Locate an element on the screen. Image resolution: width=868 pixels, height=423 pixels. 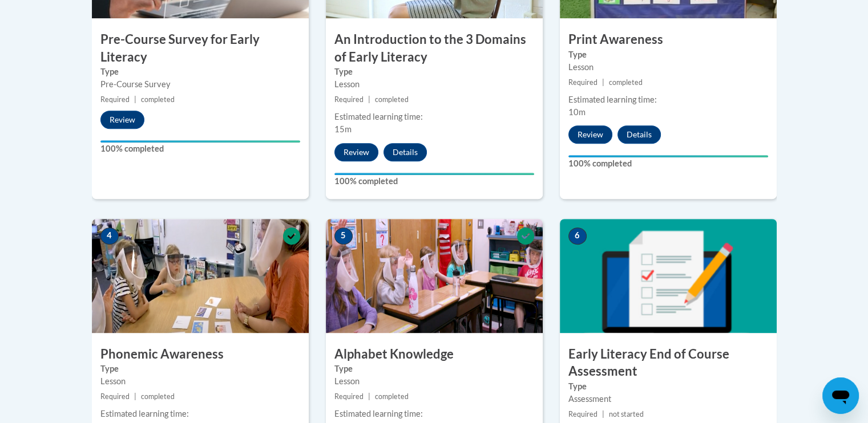
div: Pre-Course Survey is located at coordinates (200, 85).